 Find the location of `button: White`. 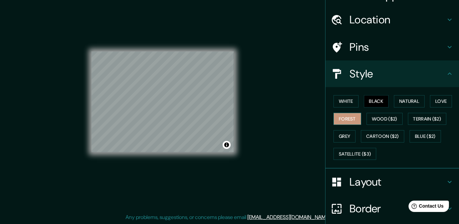

button: White is located at coordinates (345, 101).